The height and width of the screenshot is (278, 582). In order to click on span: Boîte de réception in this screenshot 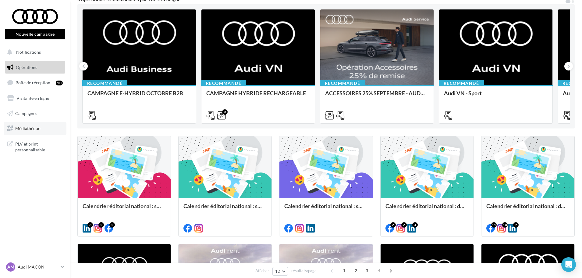, I will do `click(33, 82)`.